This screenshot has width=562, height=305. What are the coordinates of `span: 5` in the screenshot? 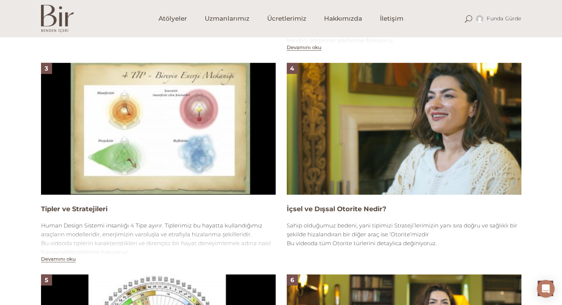 It's located at (47, 280).